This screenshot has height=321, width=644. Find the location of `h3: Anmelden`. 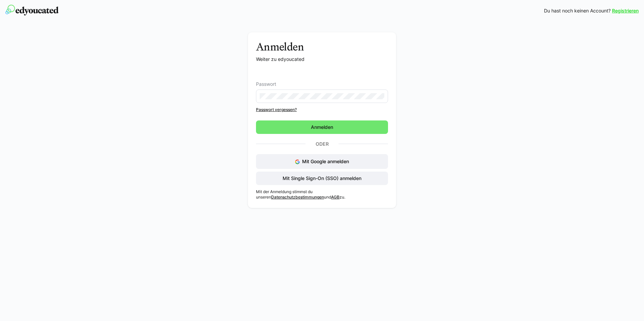

h3: Anmelden is located at coordinates (322, 47).